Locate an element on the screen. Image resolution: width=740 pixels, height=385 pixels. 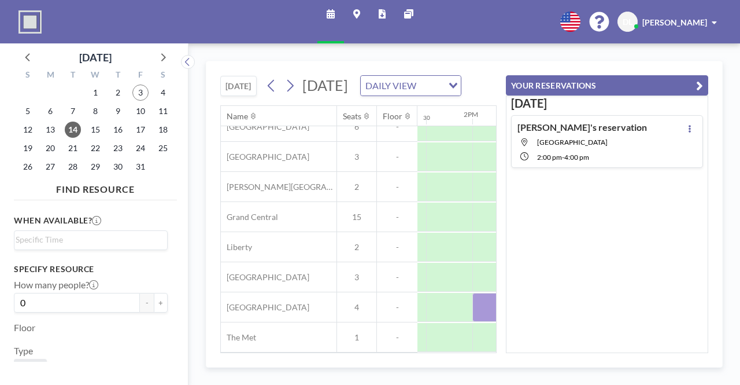
span: Tuesday, October 21, 2025 is located at coordinates (73, 148).